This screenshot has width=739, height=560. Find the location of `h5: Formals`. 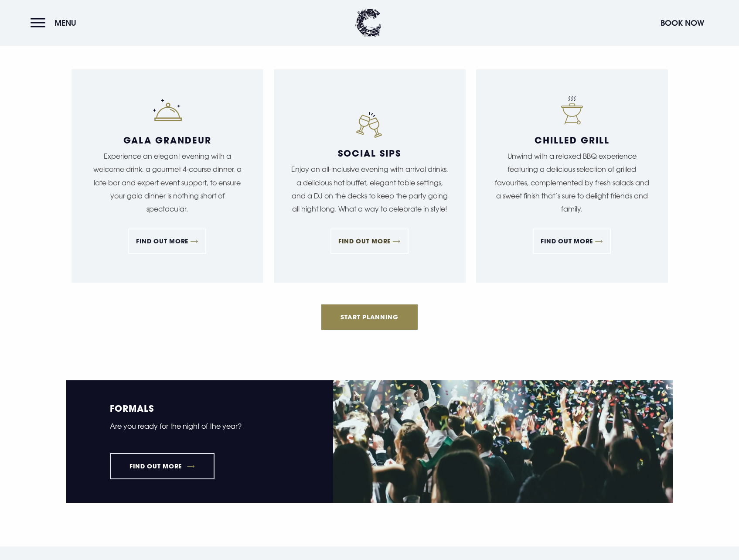

h5: Formals is located at coordinates (200, 409).